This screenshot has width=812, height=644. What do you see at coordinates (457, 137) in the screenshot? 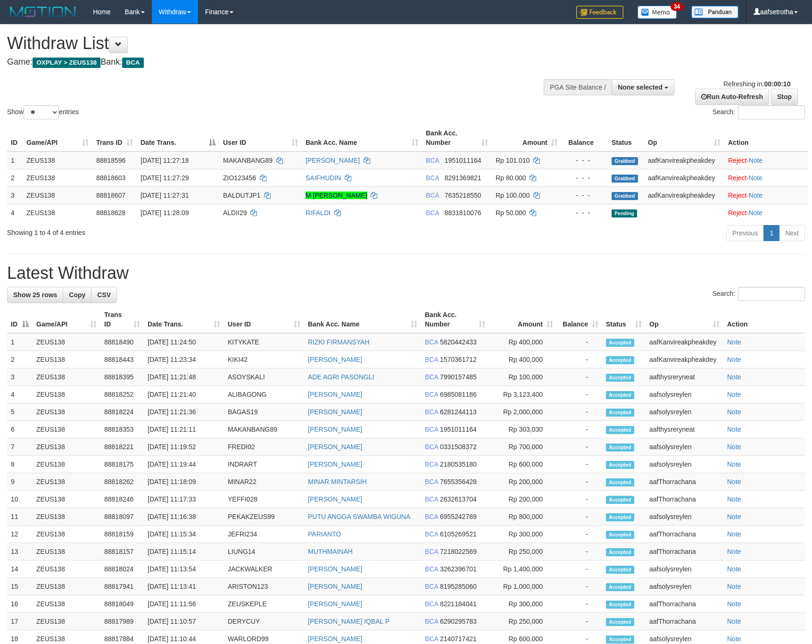
I see `th: Bank Acc. Number: activate to sort column ascending` at bounding box center [457, 137].